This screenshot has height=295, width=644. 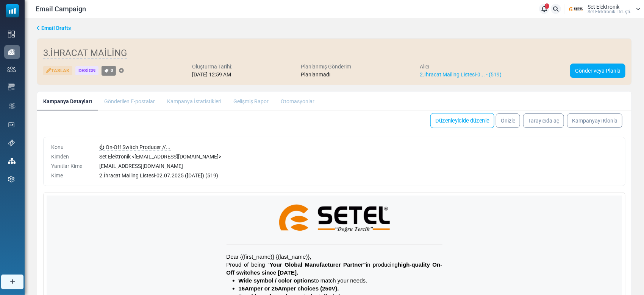 I want to click on a: Email Drafts, so click(x=54, y=28).